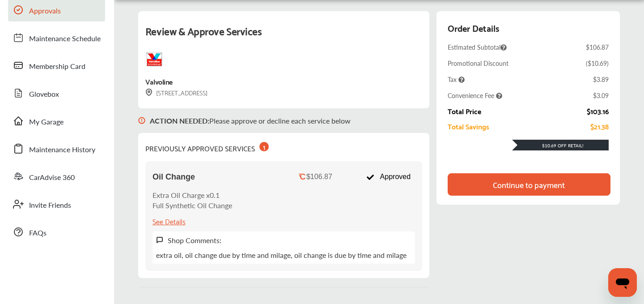 Image resolution: width=644 pixels, height=304 pixels. I want to click on div: See Details, so click(169, 221).